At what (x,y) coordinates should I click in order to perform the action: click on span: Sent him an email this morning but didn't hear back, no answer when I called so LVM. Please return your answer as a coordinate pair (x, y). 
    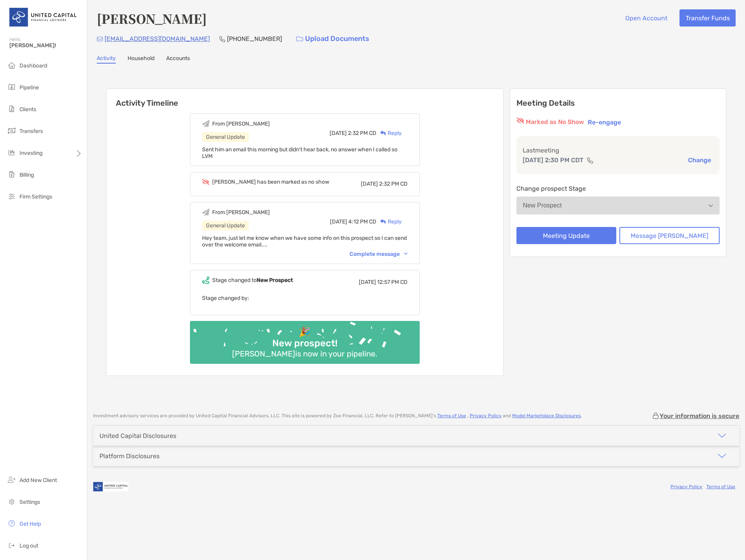
    Looking at the image, I should click on (299, 153).